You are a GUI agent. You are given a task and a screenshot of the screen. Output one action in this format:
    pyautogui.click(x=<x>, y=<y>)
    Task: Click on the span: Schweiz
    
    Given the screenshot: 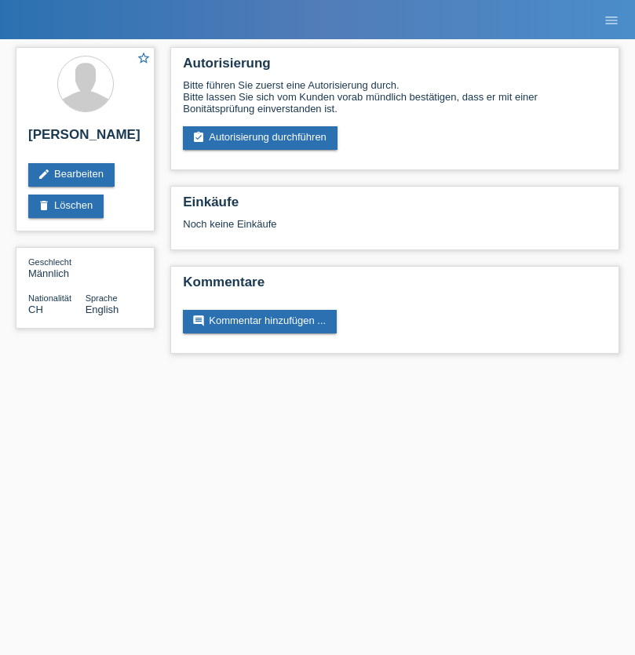 What is the action you would take?
    pyautogui.click(x=35, y=309)
    